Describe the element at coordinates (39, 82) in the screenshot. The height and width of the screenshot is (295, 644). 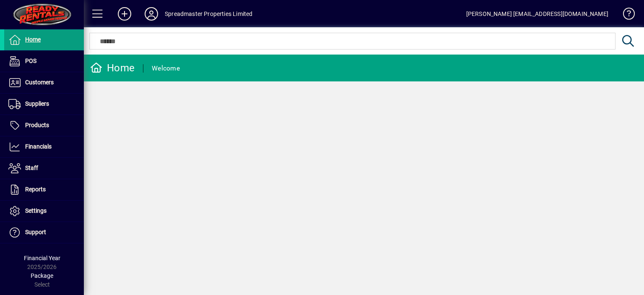
I see `span: Customers` at that location.